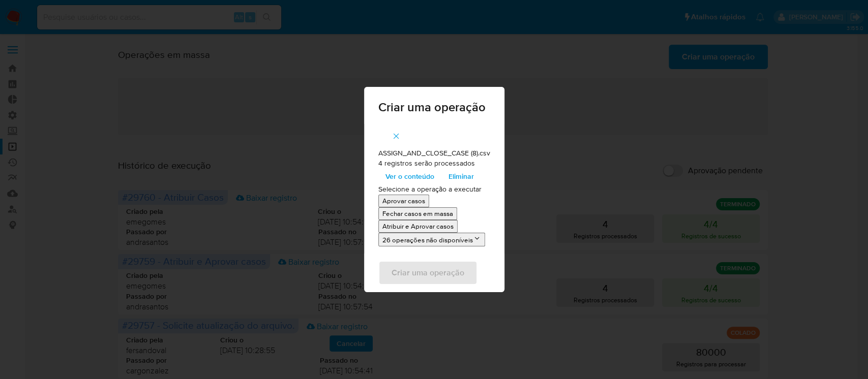 The width and height of the screenshot is (868, 379). Describe the element at coordinates (418, 214) in the screenshot. I see `button: Fechar casos em massa` at that location.